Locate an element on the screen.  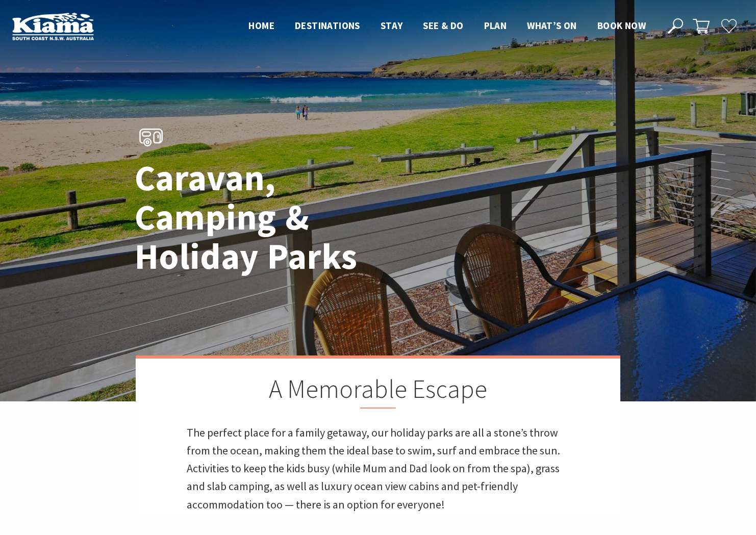
p: The perfect place for a family getaway, our holiday parks are all a stone’s throw from the ocean,... is located at coordinates (378, 469).